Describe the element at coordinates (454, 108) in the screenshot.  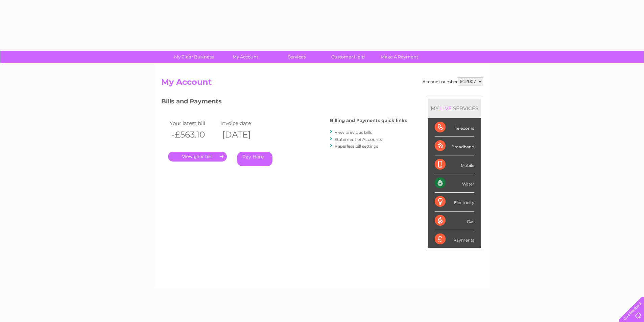
I see `div: MY SERVICES` at that location.